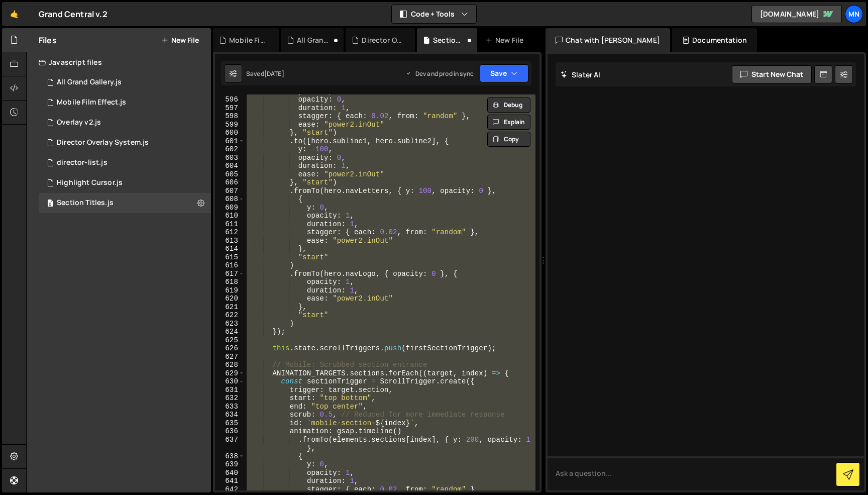 The width and height of the screenshot is (868, 495). I want to click on div: 617, so click(230, 274).